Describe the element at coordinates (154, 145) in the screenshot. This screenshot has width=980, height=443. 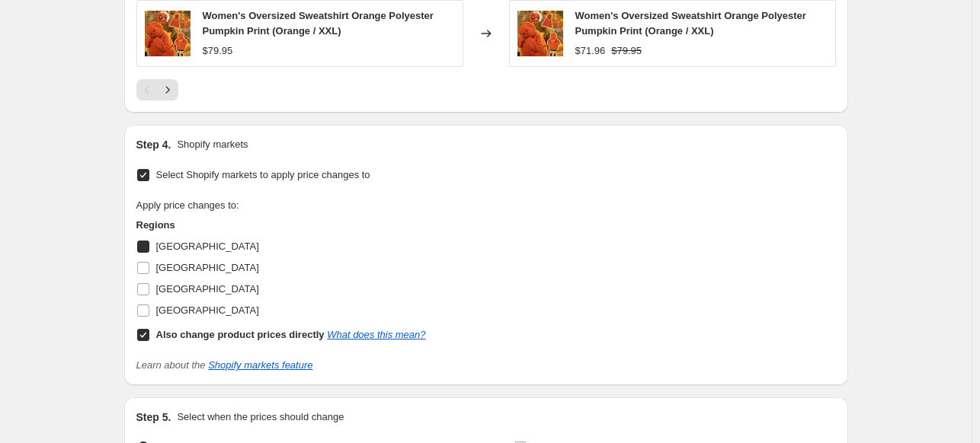
I see `h2: Step 4.` at that location.